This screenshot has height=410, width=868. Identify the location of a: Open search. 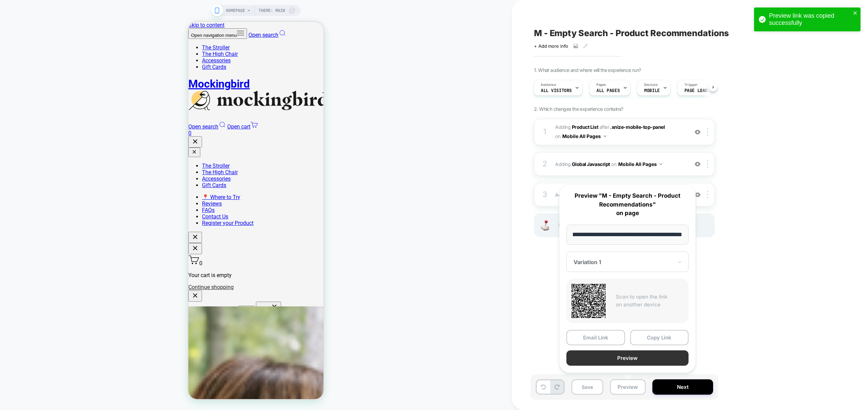
(79, 13).